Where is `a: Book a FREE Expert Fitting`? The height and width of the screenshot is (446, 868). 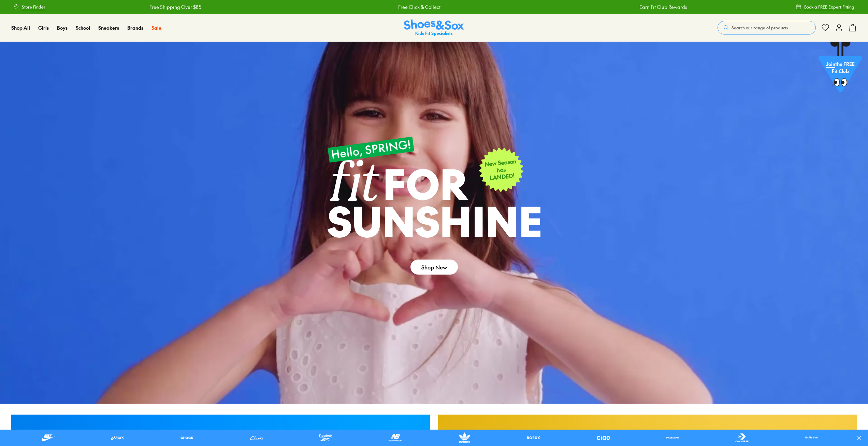
a: Book a FREE Expert Fitting is located at coordinates (825, 7).